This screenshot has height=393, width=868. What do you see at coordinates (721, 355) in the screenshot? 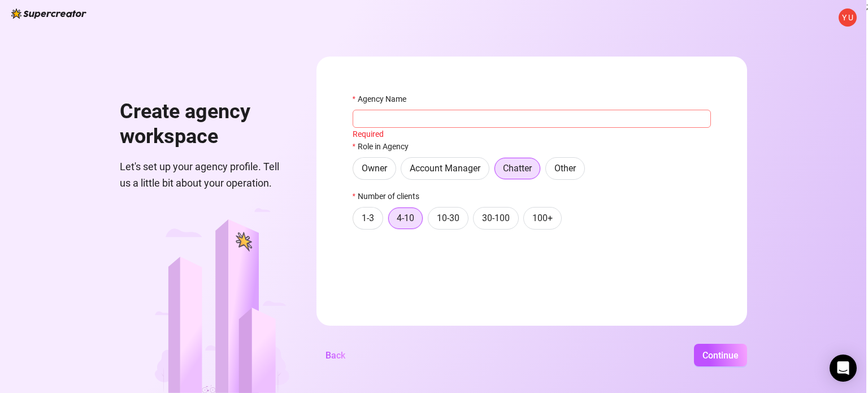
I see `button: Continue` at bounding box center [721, 355].